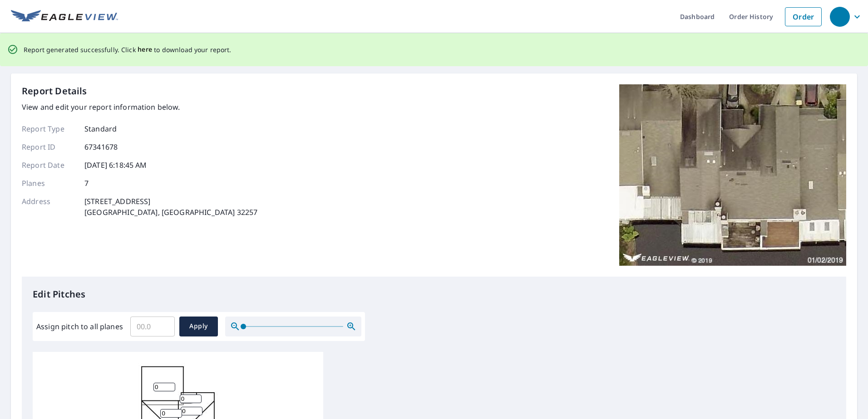 This screenshot has width=868, height=419. Describe the element at coordinates (79, 327) in the screenshot. I see `label: Assign pitch to all planes` at that location.